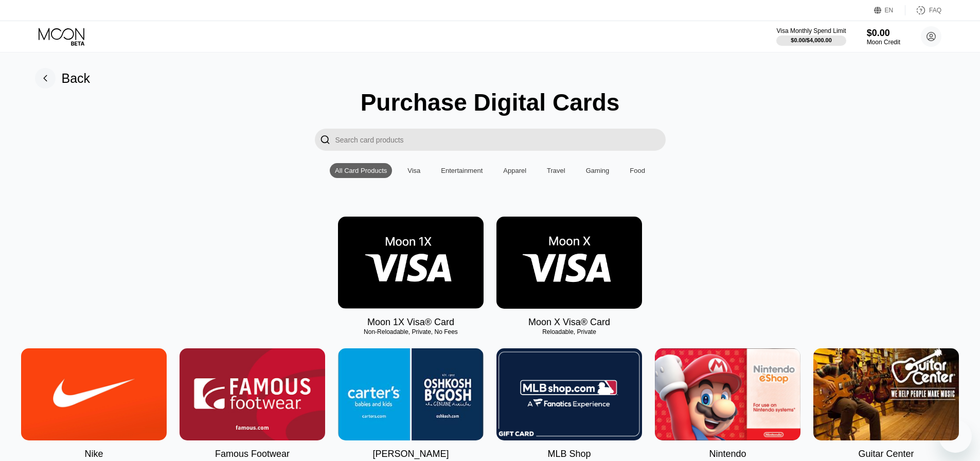  I want to click on div: Nike, so click(93, 454).